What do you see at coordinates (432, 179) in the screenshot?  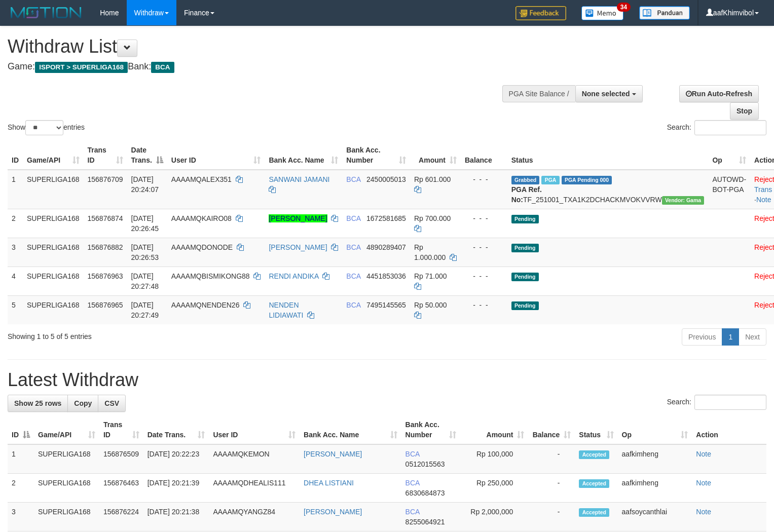 I see `span: Rp 601.000` at bounding box center [432, 179].